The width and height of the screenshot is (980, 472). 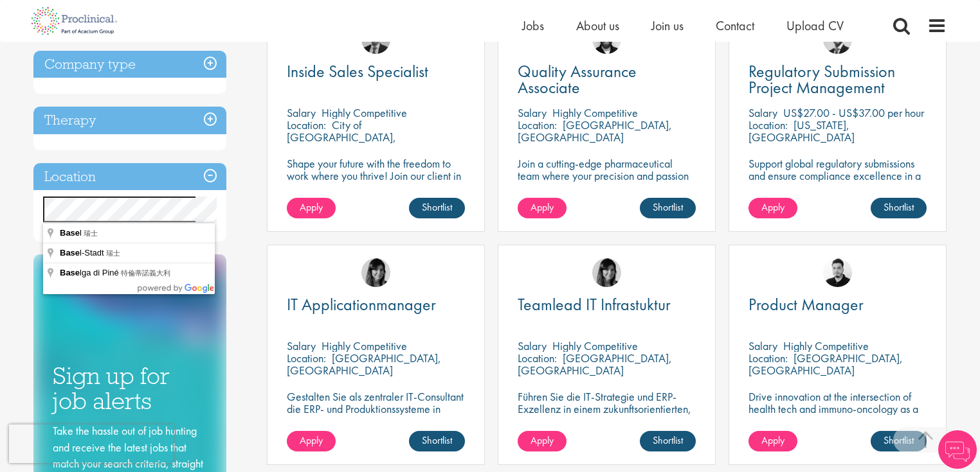 I want to click on span: Regulatory Submission Project Management, so click(x=821, y=79).